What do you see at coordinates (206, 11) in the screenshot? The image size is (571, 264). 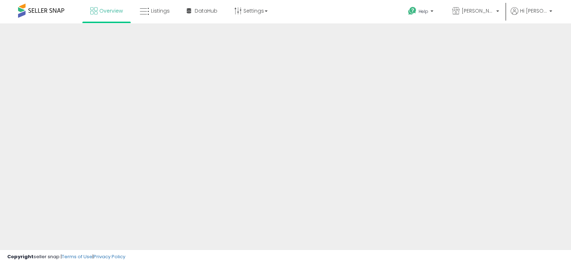 I see `span: DataHub` at bounding box center [206, 11].